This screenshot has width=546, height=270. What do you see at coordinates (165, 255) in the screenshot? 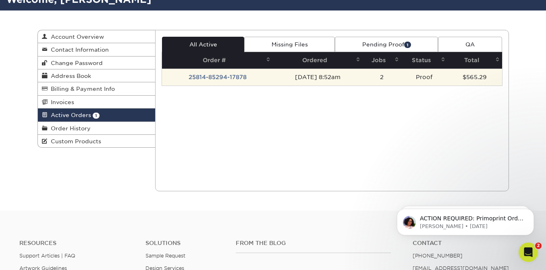
I see `a: Sample Request` at bounding box center [165, 255].